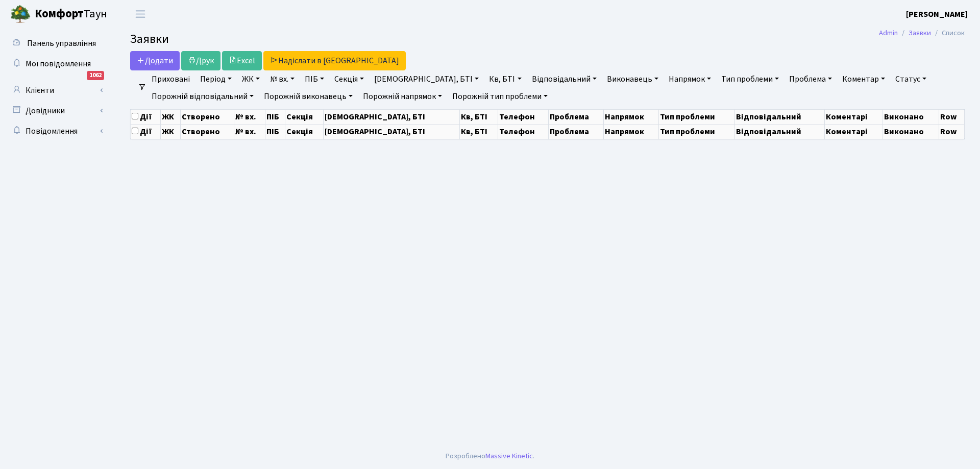  I want to click on b: Комфорт, so click(59, 14).